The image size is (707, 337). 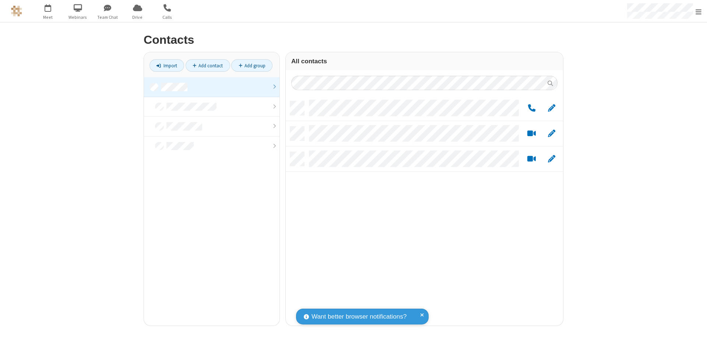 I want to click on h2: Contacts, so click(x=353, y=40).